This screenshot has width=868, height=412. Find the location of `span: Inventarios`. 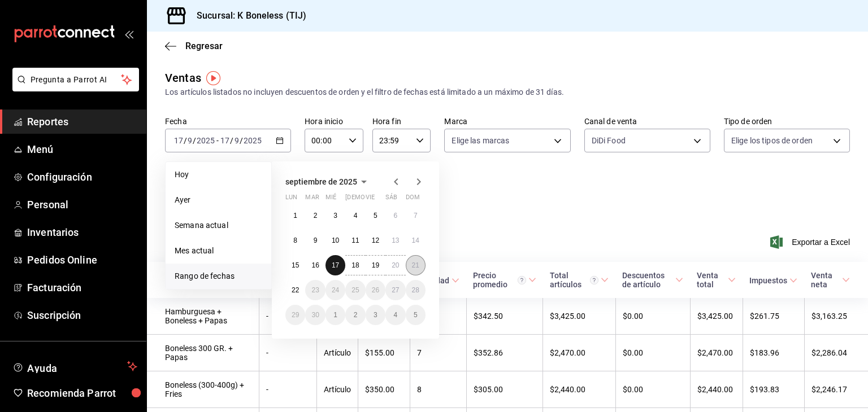

span: Inventarios is located at coordinates (82, 232).